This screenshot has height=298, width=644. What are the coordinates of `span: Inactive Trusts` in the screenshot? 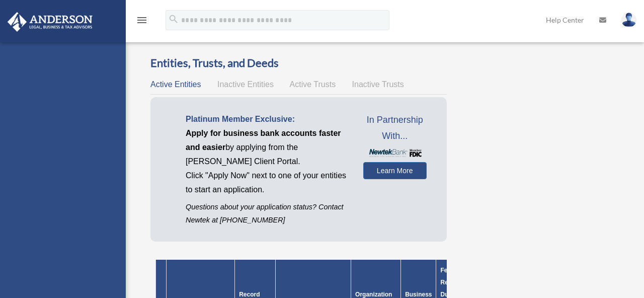 It's located at (378, 84).